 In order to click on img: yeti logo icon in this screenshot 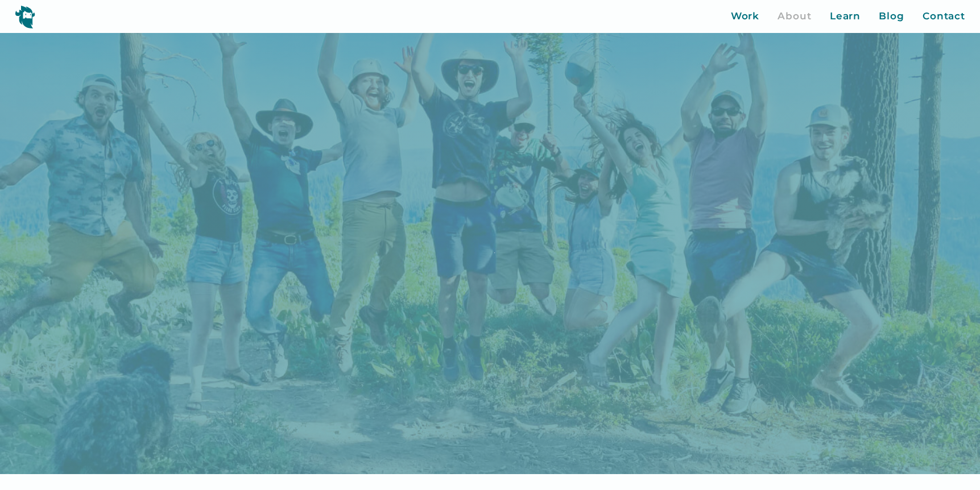, I will do `click(25, 17)`.